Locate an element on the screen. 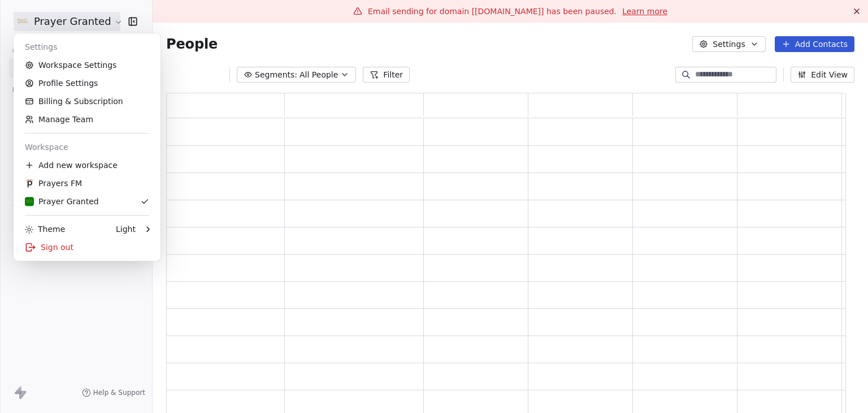 This screenshot has height=413, width=868. img: FB-Logo.png is located at coordinates (29, 202).